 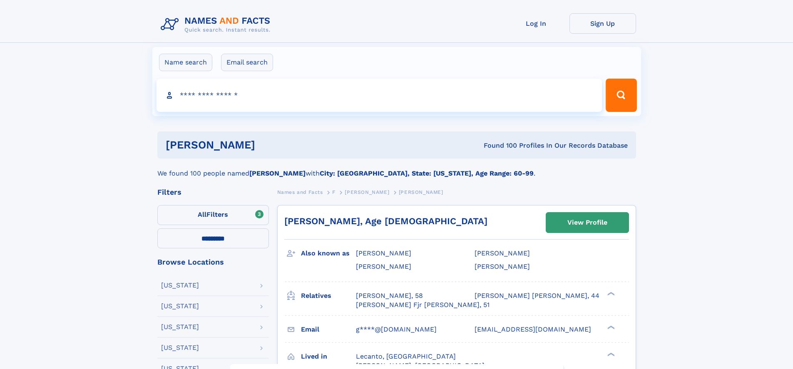 I want to click on div: Filters, so click(x=213, y=192).